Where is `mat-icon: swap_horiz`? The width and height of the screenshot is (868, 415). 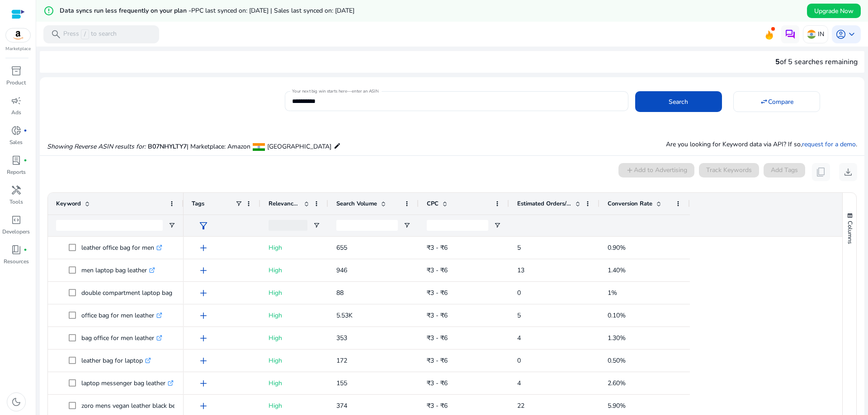
mat-icon: swap_horiz is located at coordinates (764, 102).